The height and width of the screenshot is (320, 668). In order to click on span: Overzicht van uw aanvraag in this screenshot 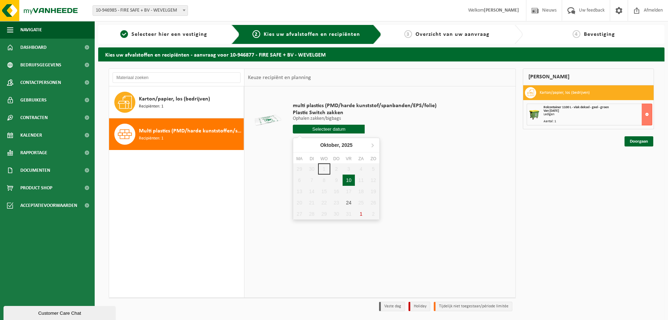, I will do `click(453, 34)`.